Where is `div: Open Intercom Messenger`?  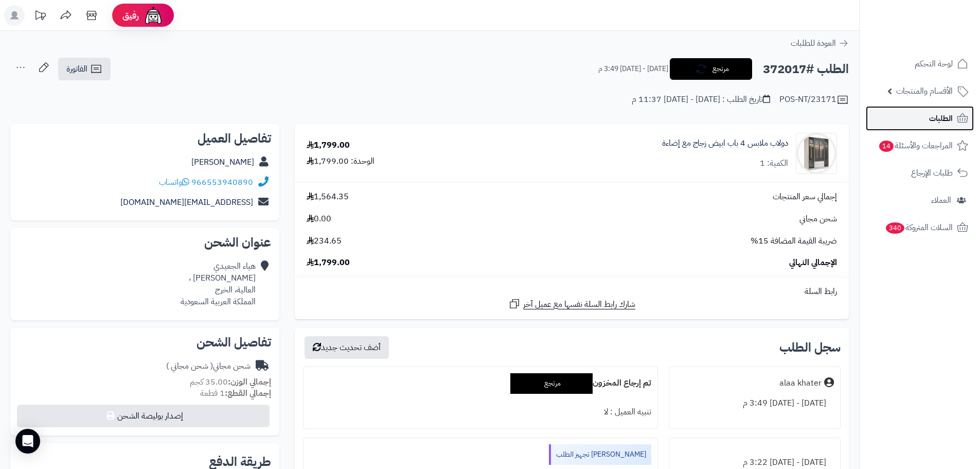
div: Open Intercom Messenger is located at coordinates (28, 441).